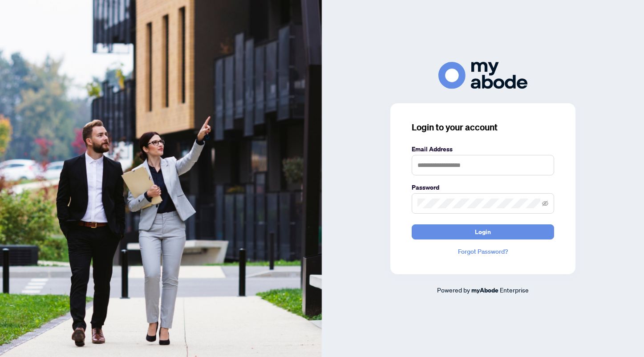  What do you see at coordinates (483, 187) in the screenshot?
I see `label: Password` at bounding box center [483, 187].